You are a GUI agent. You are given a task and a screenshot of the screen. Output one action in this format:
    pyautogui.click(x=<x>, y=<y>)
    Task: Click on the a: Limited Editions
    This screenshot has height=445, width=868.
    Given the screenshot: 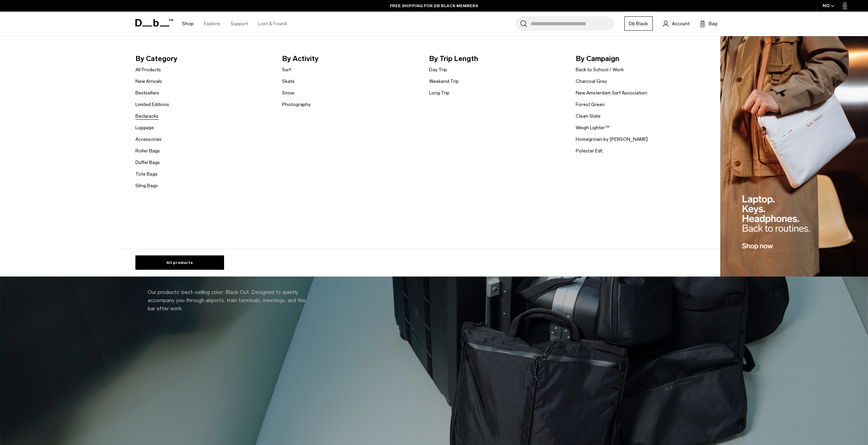 What is the action you would take?
    pyautogui.click(x=152, y=104)
    